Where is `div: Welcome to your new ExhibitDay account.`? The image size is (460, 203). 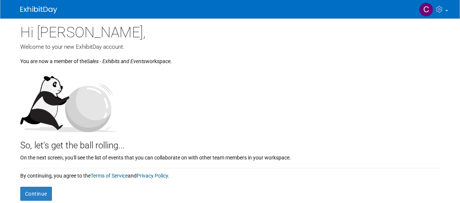 div: Welcome to your new ExhibitDay account. is located at coordinates (230, 47).